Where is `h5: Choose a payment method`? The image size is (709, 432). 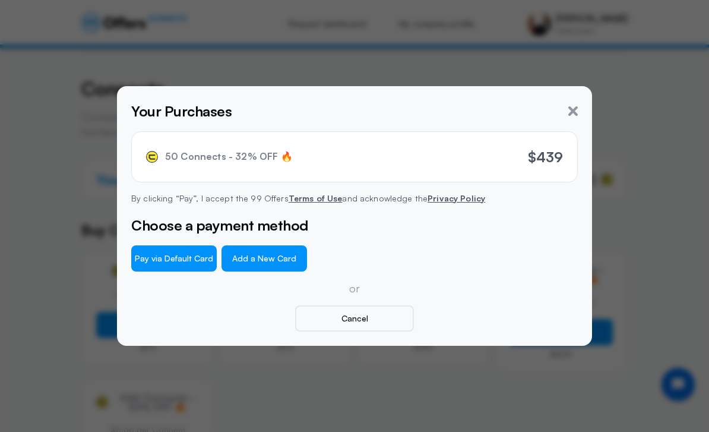 h5: Choose a payment method is located at coordinates (354, 225).